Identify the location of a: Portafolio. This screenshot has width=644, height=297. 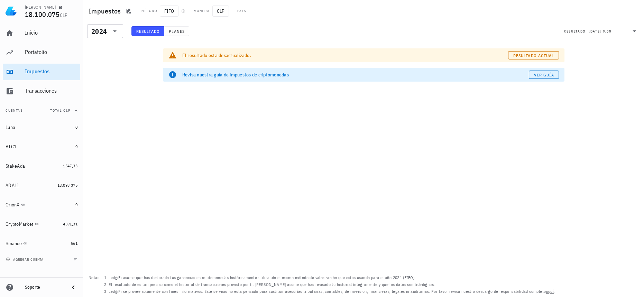
(42, 53).